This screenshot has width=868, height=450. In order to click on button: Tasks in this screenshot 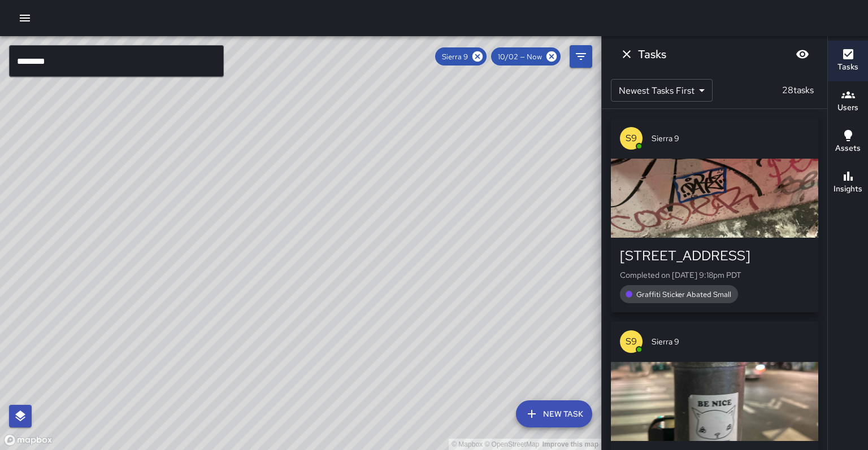, I will do `click(848, 61)`.